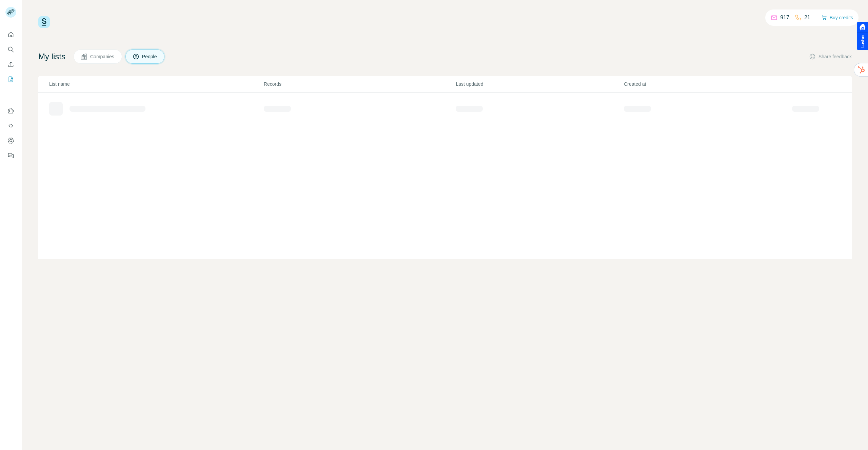  I want to click on button: Share feedback, so click(831, 56).